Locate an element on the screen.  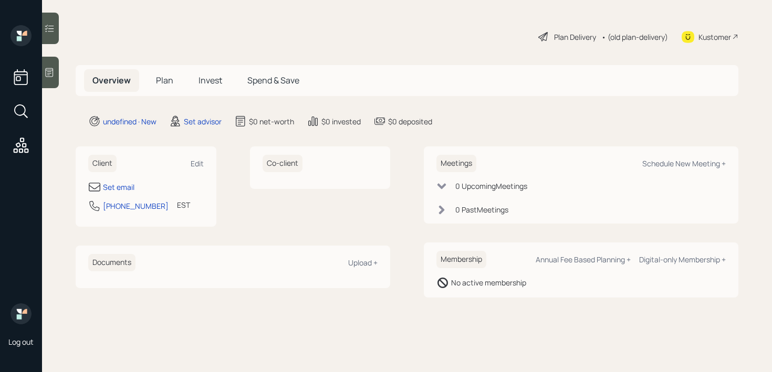
h6: Membership is located at coordinates (461, 259).